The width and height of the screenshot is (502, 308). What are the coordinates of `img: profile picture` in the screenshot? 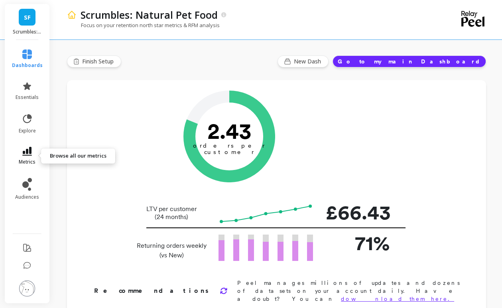 It's located at (27, 289).